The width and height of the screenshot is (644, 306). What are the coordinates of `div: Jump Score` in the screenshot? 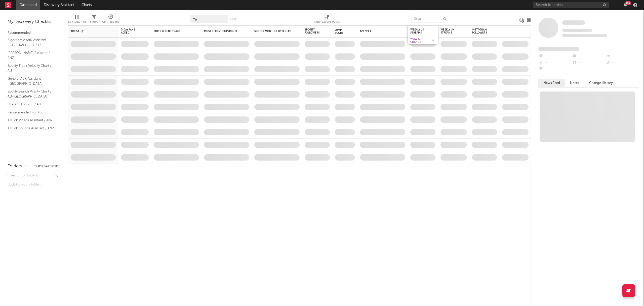 It's located at (341, 32).